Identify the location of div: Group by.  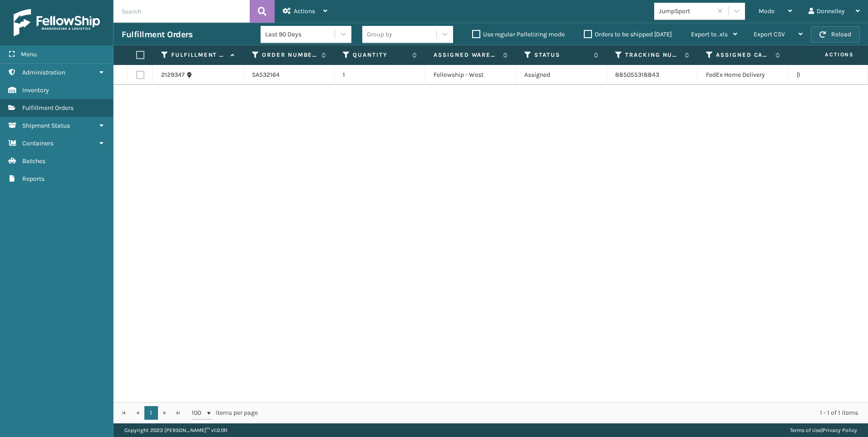
(380, 34).